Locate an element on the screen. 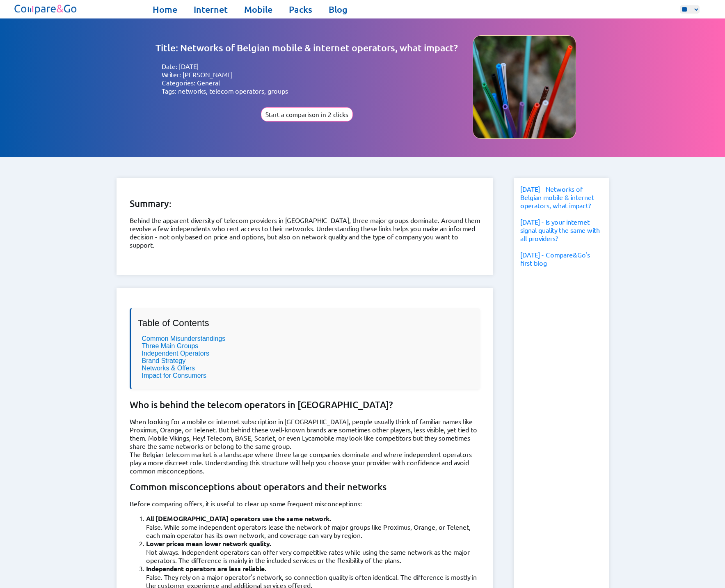 This screenshot has height=588, width=725. a: Start a comparison in 2 clicks is located at coordinates (307, 112).